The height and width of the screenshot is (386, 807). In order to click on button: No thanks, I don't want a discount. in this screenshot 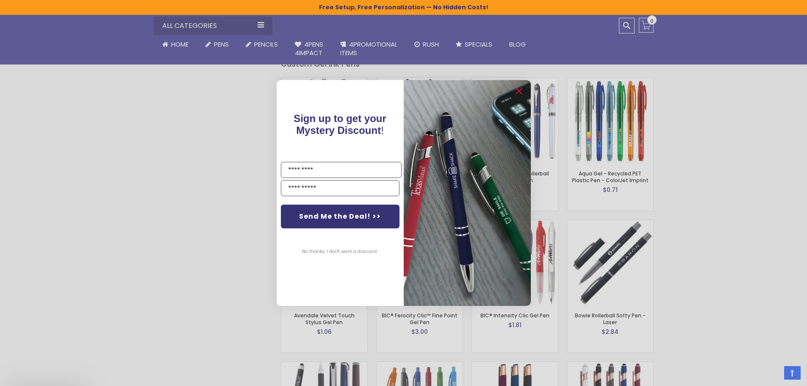, I will do `click(340, 252)`.